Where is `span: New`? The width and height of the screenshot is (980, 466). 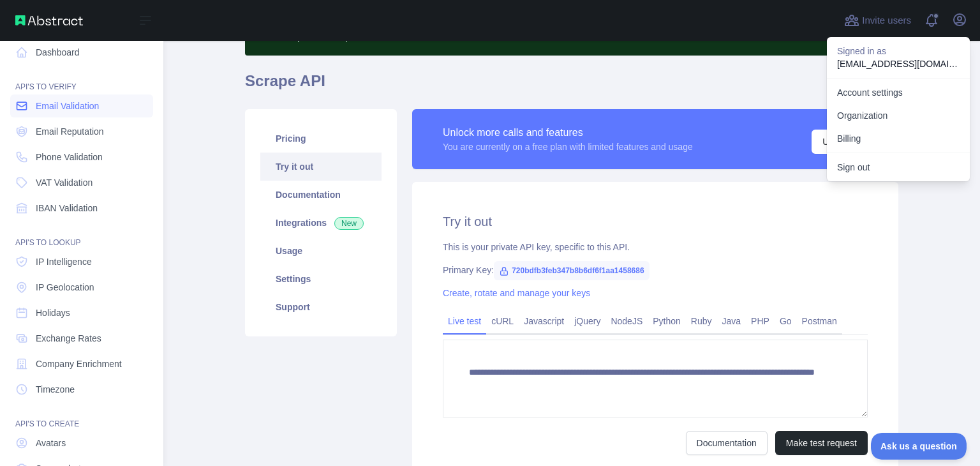 span: New is located at coordinates (349, 223).